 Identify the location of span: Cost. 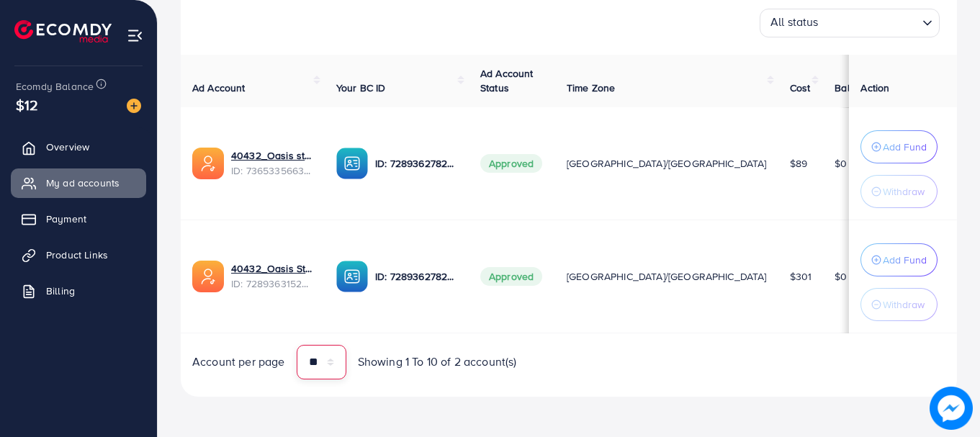
(800, 88).